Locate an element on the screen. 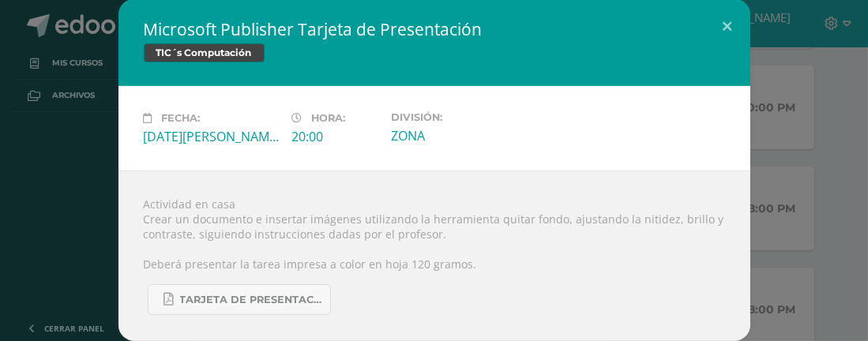 The image size is (868, 341). div: ZONA is located at coordinates (459, 135).